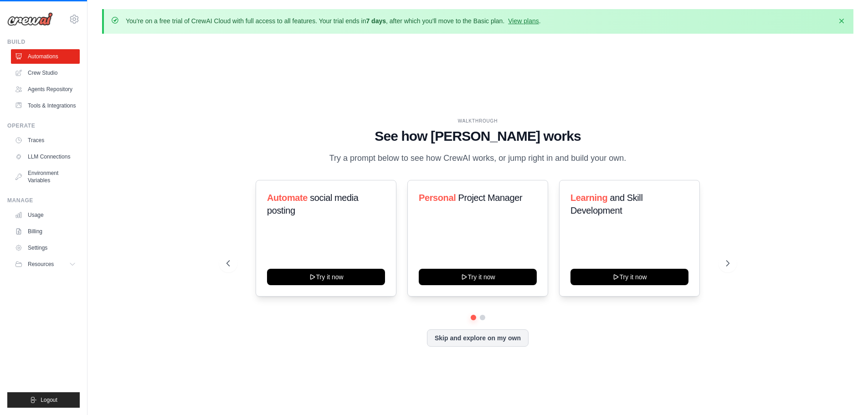 The height and width of the screenshot is (415, 868). Describe the element at coordinates (49, 400) in the screenshot. I see `span: Logout` at that location.